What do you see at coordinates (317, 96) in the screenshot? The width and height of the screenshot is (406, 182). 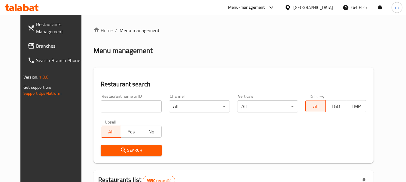 I see `label: Delivery` at bounding box center [317, 96].